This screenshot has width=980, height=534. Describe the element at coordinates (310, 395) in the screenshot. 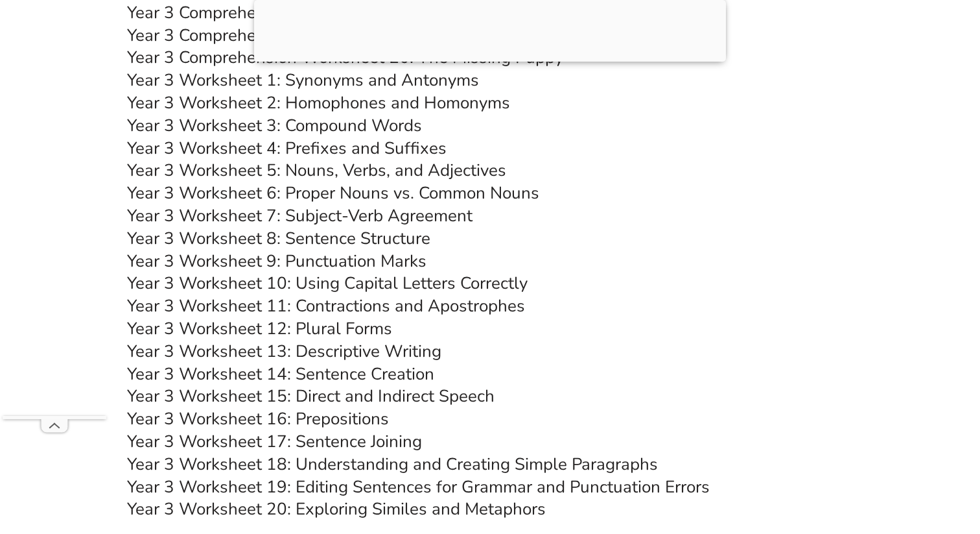

I see `a: Year 3 Worksheet 15: Direct and Indirect Speech` at that location.